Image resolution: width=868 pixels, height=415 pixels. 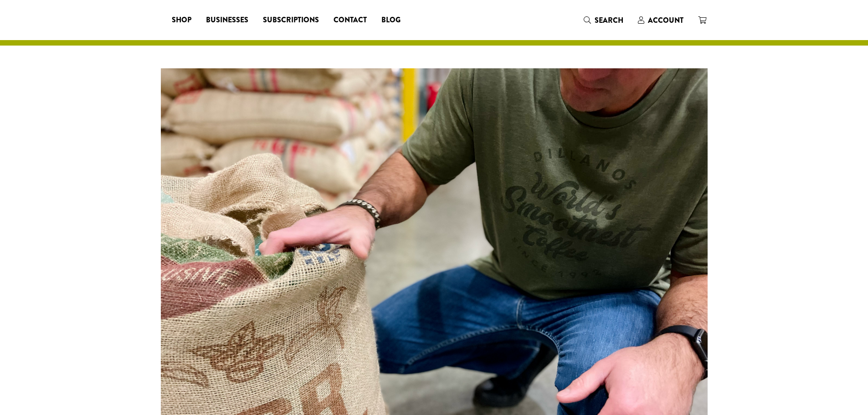 What do you see at coordinates (603, 20) in the screenshot?
I see `a: Search` at bounding box center [603, 20].